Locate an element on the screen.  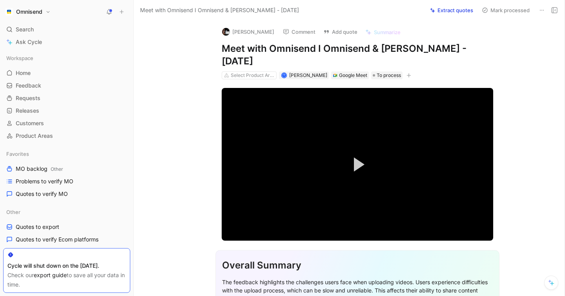
span: Product Areas is located at coordinates (34, 136).